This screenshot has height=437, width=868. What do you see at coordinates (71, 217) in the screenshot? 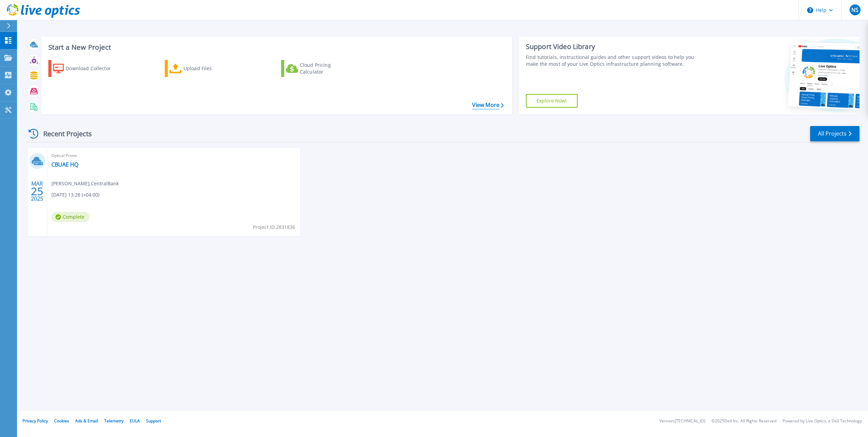
I see `span: Complete` at bounding box center [71, 217].